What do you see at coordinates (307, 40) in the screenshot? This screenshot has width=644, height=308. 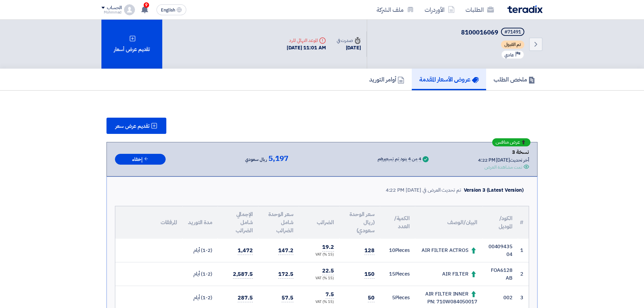 I see `div: الموعد النهائي للرد` at bounding box center [307, 40].